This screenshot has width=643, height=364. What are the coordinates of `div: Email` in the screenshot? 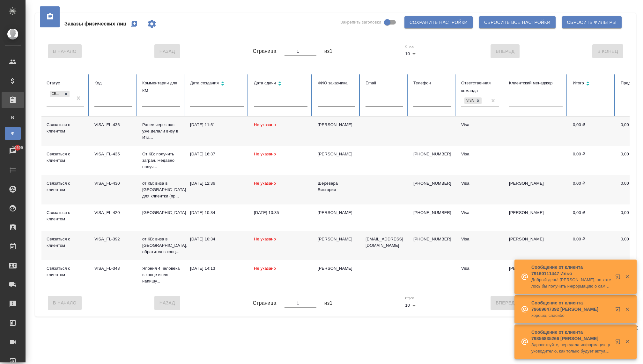 It's located at (384, 83).